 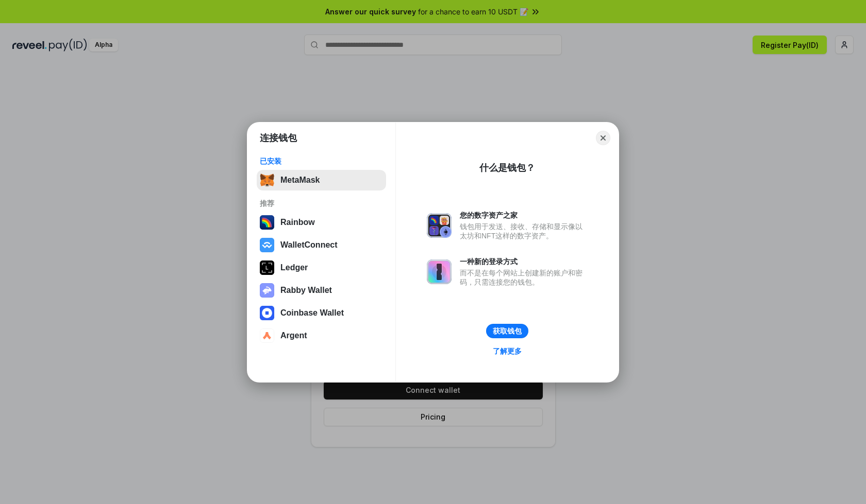 I want to click on button: 获取钱包, so click(x=507, y=331).